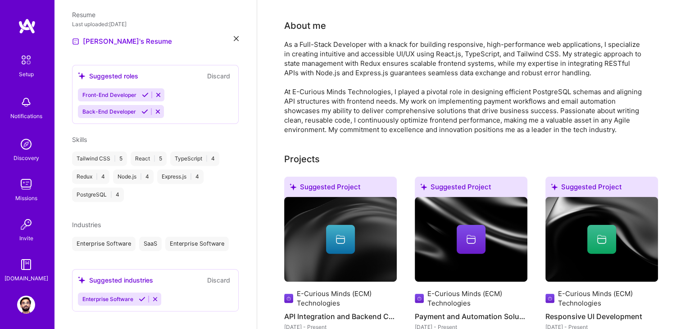 Image resolution: width=685 pixels, height=329 pixels. What do you see at coordinates (99, 158) in the screenshot?
I see `div: Tailwind CSS 5` at bounding box center [99, 158].